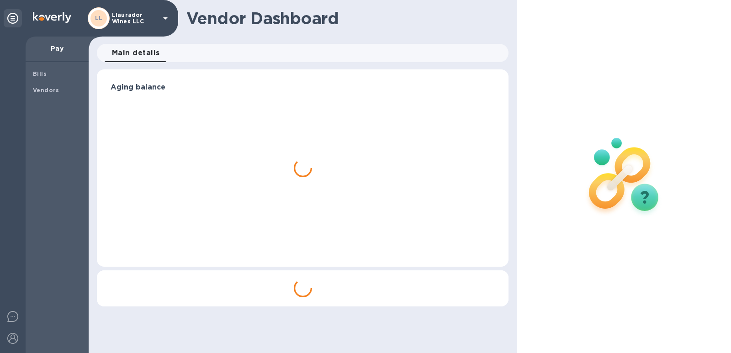  What do you see at coordinates (99, 18) in the screenshot?
I see `b: LL` at bounding box center [99, 18].